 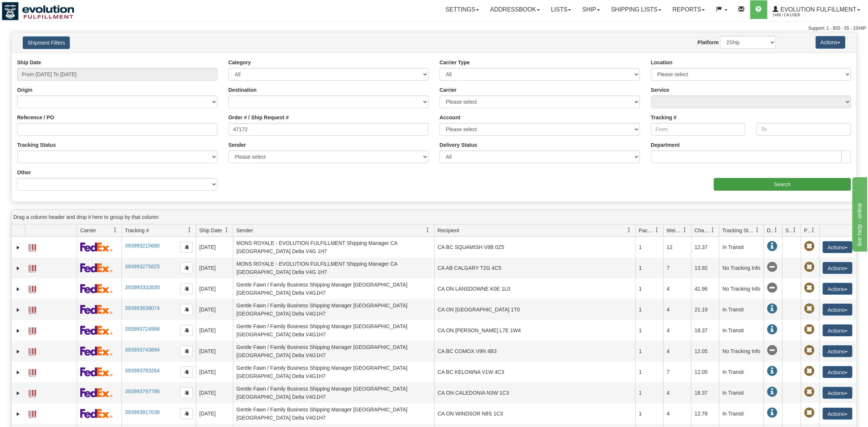 What do you see at coordinates (434, 28) in the screenshot?
I see `div: Support: 1 - 855 - 55 - 2SHIP` at bounding box center [434, 28].